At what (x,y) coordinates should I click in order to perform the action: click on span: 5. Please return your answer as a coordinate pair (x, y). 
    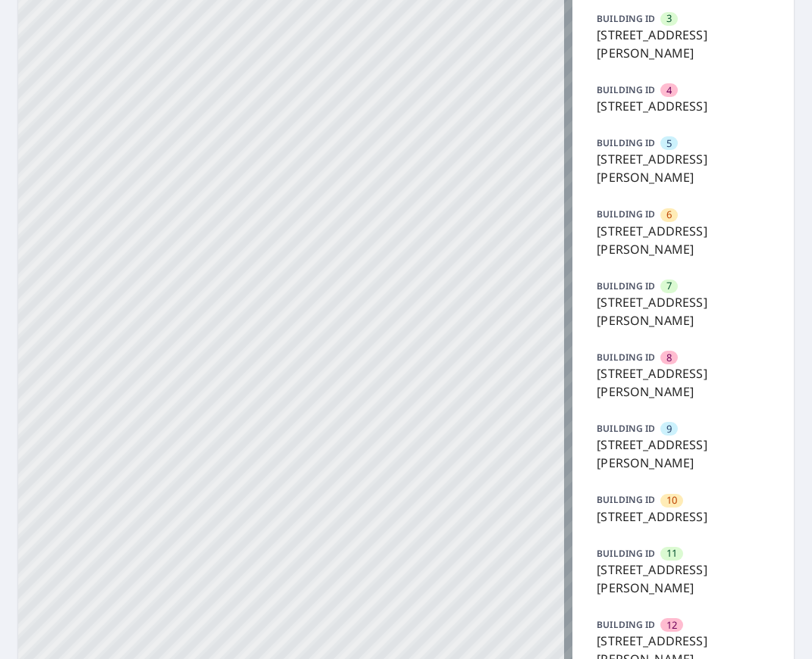
    Looking at the image, I should click on (668, 144).